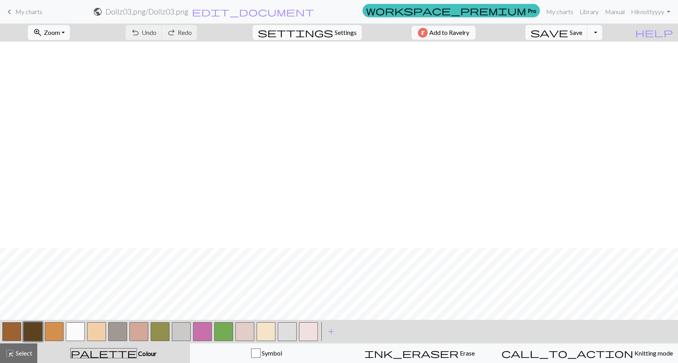 The width and height of the screenshot is (678, 363). What do you see at coordinates (654, 33) in the screenshot?
I see `span: help` at bounding box center [654, 33].